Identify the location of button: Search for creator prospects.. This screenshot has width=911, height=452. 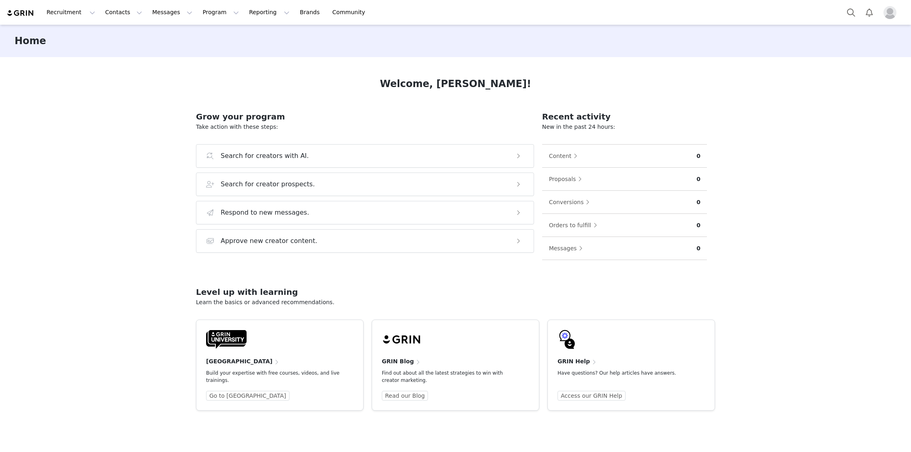
(365, 184).